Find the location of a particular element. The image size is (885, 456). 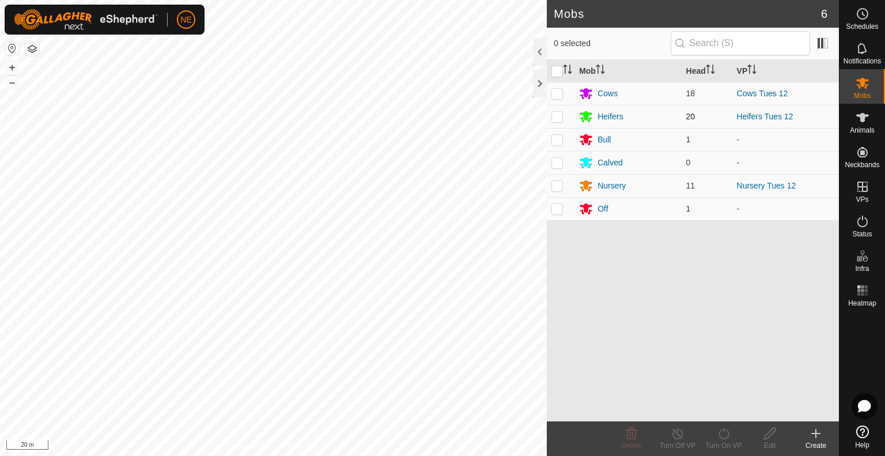

a: Contact Us is located at coordinates (301, 446).